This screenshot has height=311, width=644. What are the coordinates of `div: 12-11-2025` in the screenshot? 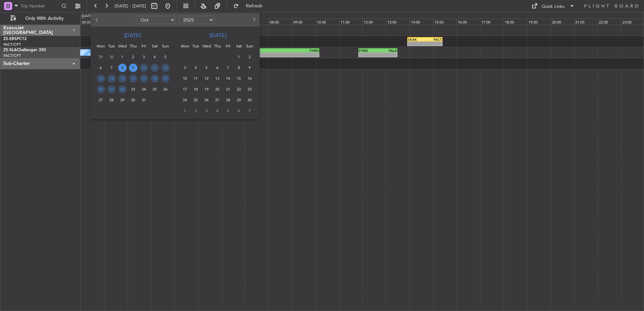 It's located at (207, 78).